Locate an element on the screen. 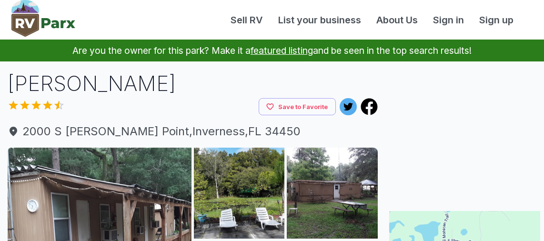  a: Sign in is located at coordinates (448, 20).